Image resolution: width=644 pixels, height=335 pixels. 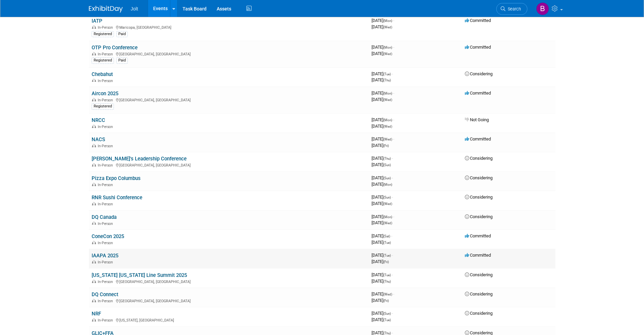 I want to click on a: DQ Connect, so click(x=105, y=295).